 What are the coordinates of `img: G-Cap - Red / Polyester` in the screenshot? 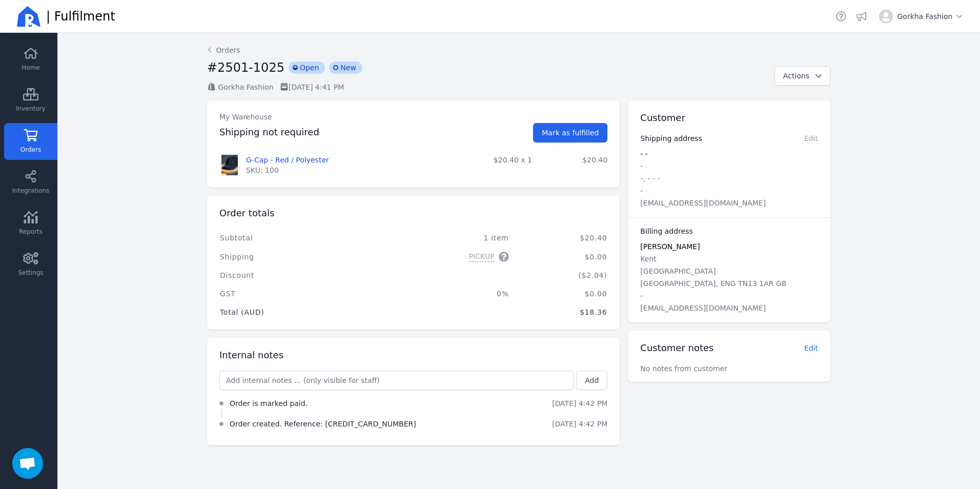 It's located at (229, 165).